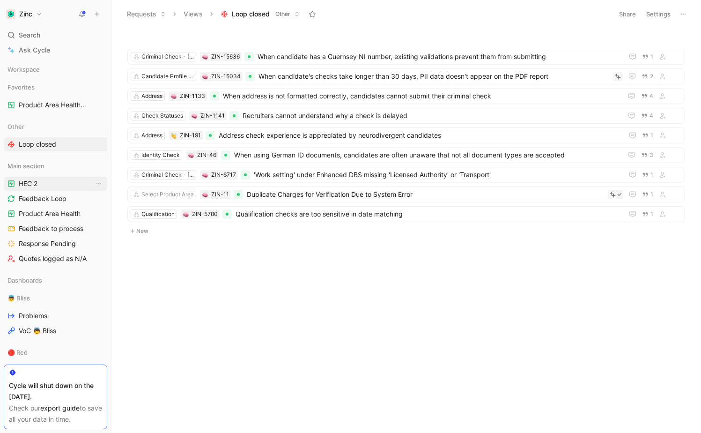 This screenshot has width=701, height=433. I want to click on div: 🔴 Red, so click(55, 352).